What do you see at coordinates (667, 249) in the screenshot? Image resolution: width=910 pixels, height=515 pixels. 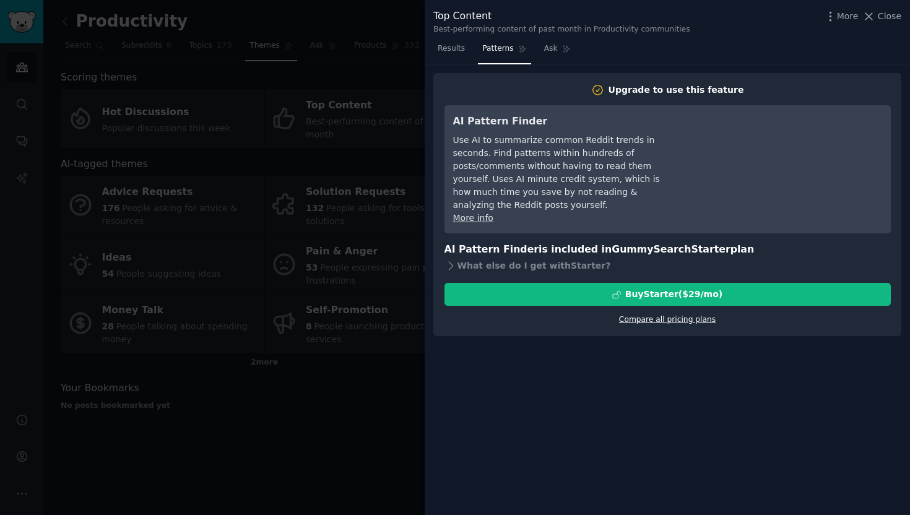 I see `h3: AI Pattern Finder is included in plan` at bounding box center [667, 249].